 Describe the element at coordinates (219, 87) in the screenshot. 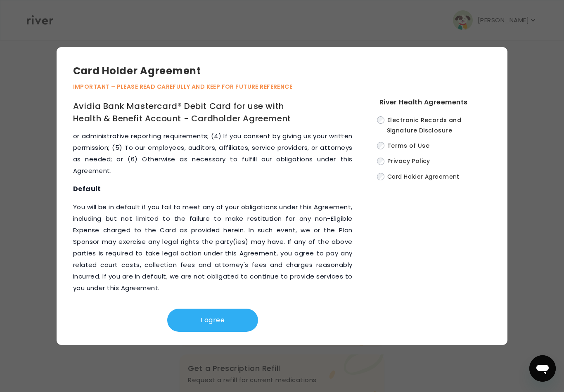

I see `p: IMPORTANT – PLEASE READ CAREFULLY AND KEEP FOR FUTURE REFERENCE` at that location.